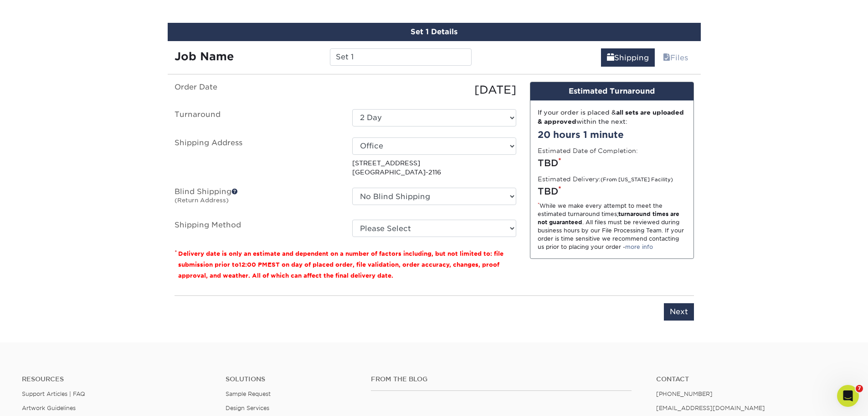 Image resolution: width=868 pixels, height=416 pixels. What do you see at coordinates (257, 157) in the screenshot?
I see `label: Shipping Address` at bounding box center [257, 157].